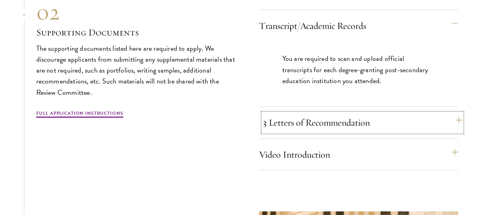 The height and width of the screenshot is (215, 494). I want to click on button: 3 Letters of Recommendation, so click(362, 123).